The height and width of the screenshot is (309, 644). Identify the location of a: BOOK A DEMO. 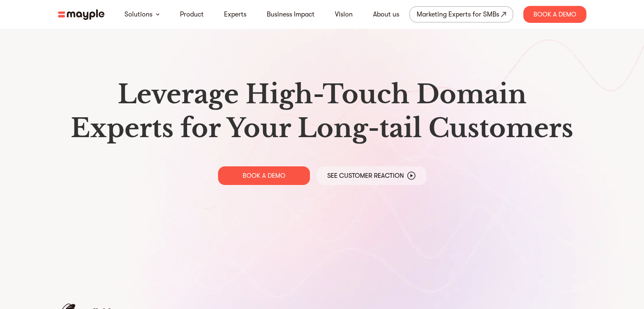
(264, 176).